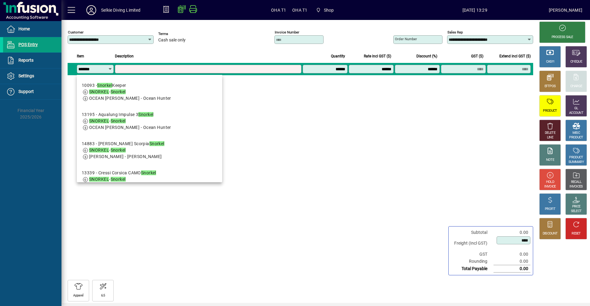 This screenshot has height=306, width=590. Describe the element at coordinates (576, 86) in the screenshot. I see `div: CHARGE` at that location.